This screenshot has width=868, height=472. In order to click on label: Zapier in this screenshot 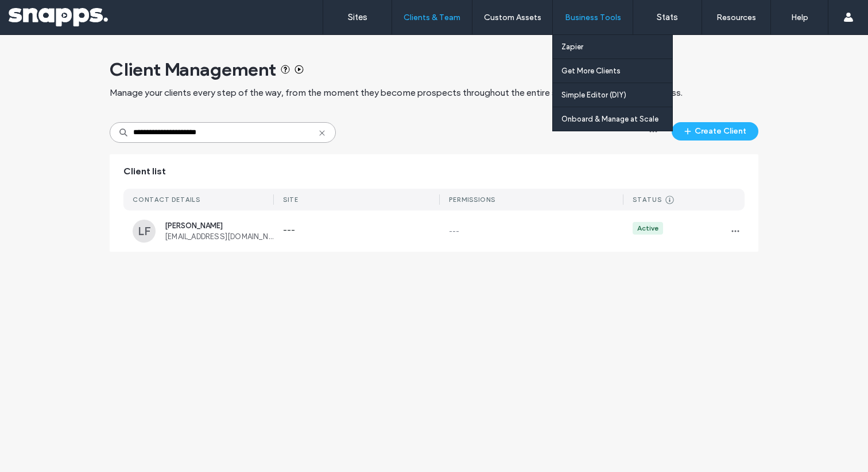, I will do `click(572, 46)`.